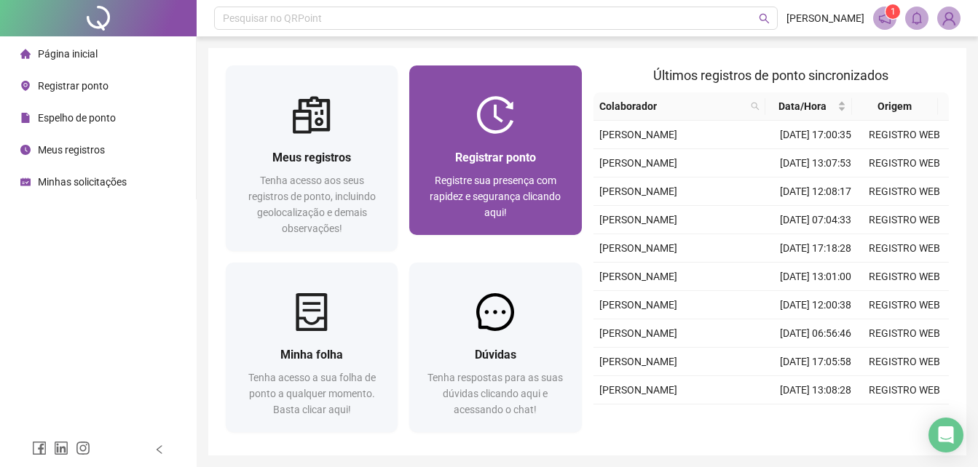 This screenshot has height=467, width=978. Describe the element at coordinates (893, 12) in the screenshot. I see `sup: 1` at that location.